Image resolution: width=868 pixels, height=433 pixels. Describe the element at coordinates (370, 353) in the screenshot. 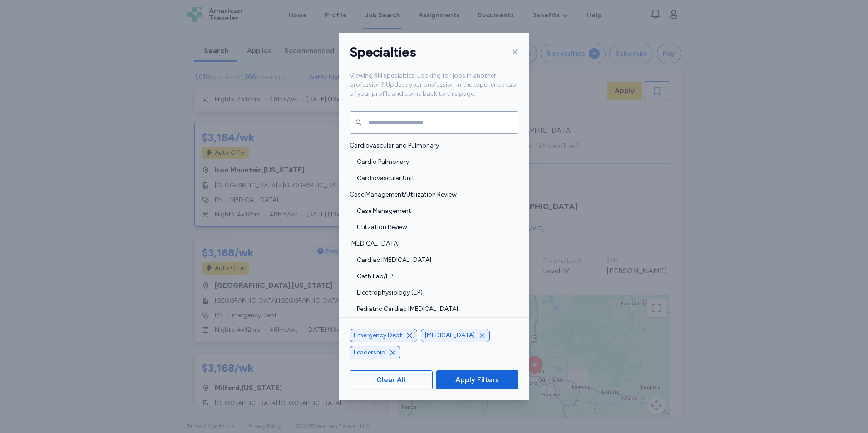

I see `span: Leadership` at that location.